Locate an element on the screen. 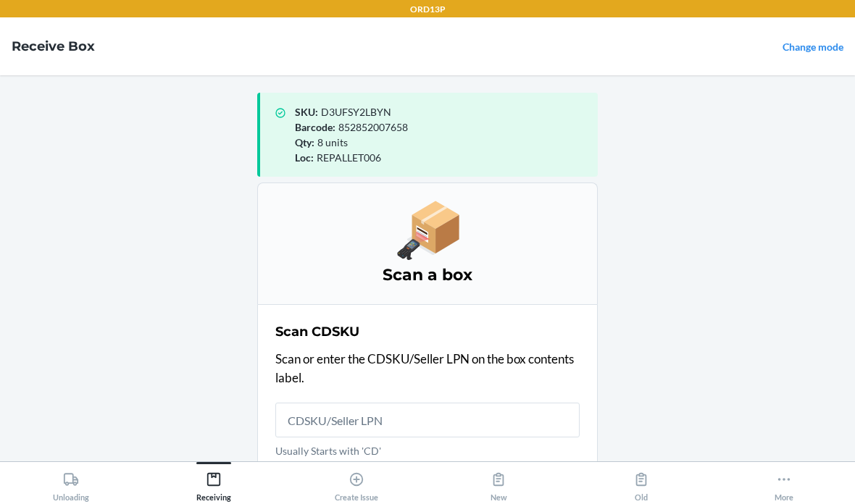 The height and width of the screenshot is (504, 855). p: Scan or enter the CDSKU/Seller LPN on the box contents label. is located at coordinates (428, 368).